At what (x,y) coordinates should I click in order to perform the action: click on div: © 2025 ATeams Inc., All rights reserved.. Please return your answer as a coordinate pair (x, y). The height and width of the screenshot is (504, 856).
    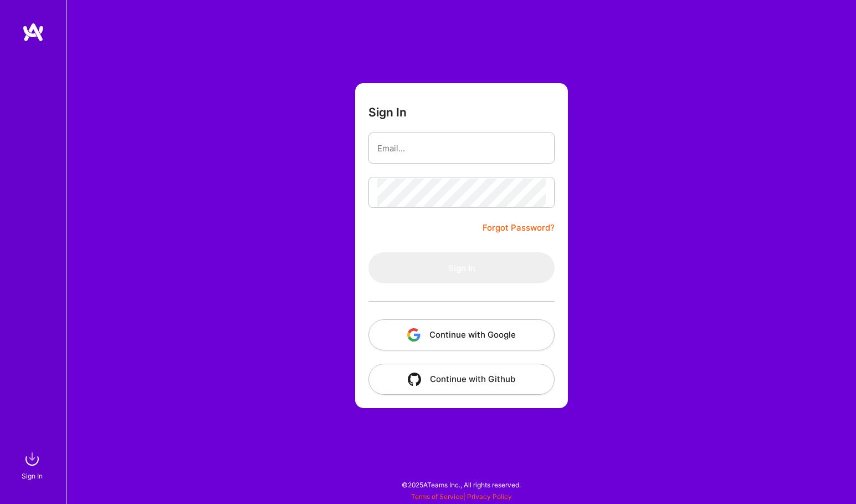
    Looking at the image, I should click on (461, 484).